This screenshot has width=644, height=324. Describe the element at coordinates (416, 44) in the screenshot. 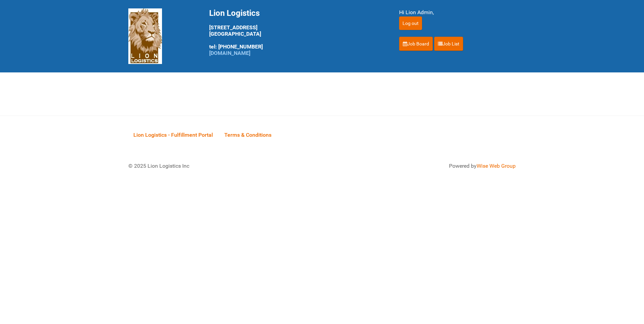

I see `a: Job Board` at that location.